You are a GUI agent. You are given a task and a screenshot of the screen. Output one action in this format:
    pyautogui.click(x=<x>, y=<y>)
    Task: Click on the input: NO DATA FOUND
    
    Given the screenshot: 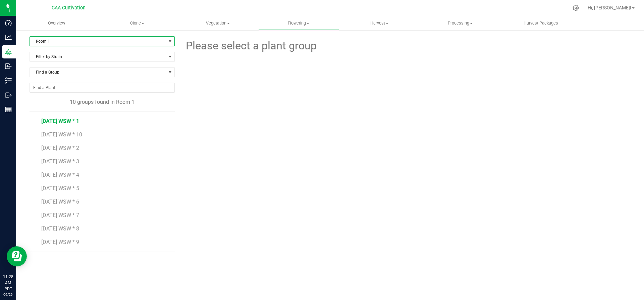 What is the action you would take?
    pyautogui.click(x=102, y=88)
    